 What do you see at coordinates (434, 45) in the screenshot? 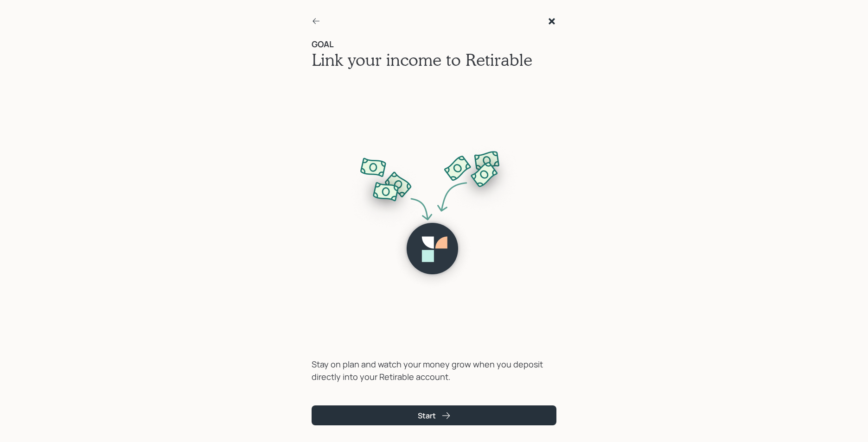
I see `h4: GOAL` at bounding box center [434, 45].